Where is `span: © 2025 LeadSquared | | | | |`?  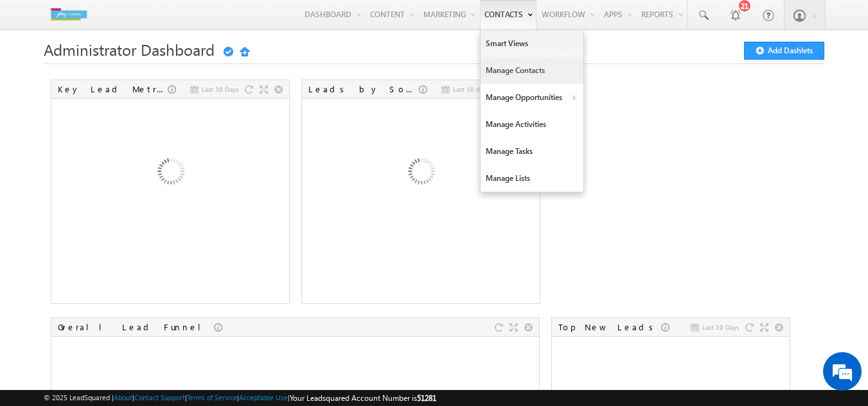
span: © 2025 LeadSquared | | | | | is located at coordinates (240, 398).